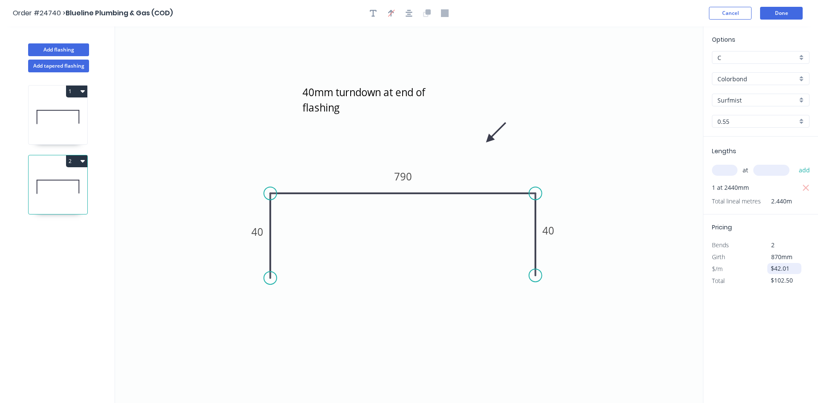  What do you see at coordinates (718, 281) in the screenshot?
I see `span: Total` at bounding box center [718, 281].